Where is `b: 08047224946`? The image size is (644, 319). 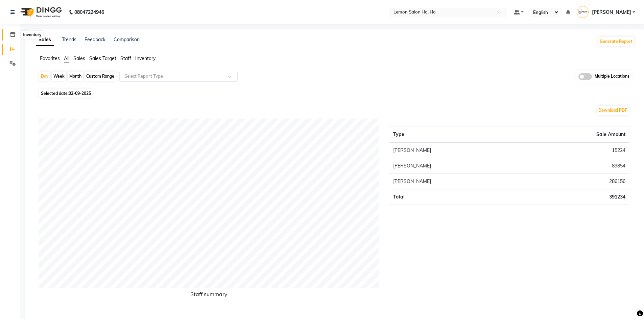
b: 08047224946 is located at coordinates (89, 12).